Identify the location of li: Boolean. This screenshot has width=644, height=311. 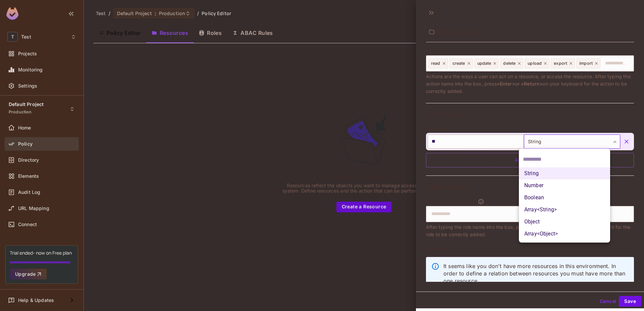
(564, 198).